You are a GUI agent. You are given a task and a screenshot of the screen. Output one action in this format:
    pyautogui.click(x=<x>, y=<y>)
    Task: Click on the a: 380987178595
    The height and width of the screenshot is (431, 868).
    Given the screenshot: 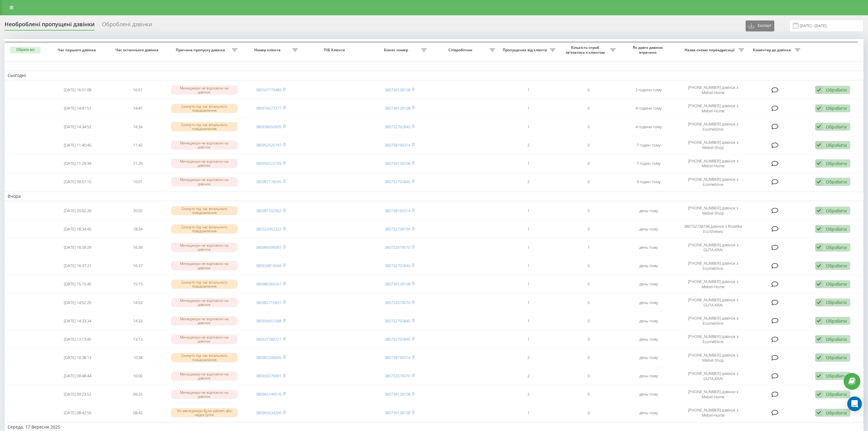 What is the action you would take?
    pyautogui.click(x=269, y=182)
    